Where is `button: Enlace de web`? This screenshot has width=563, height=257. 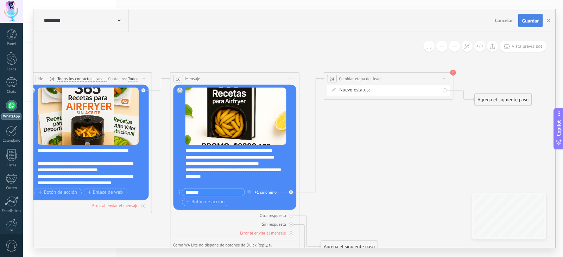
button: Enlace de web is located at coordinates (105, 192).